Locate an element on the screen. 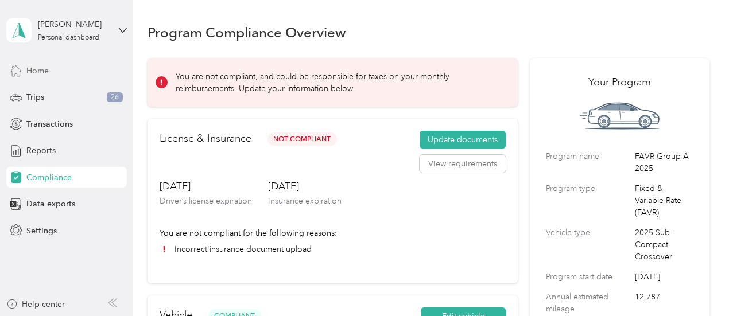  span: 2025 Sub-Compact Crossover is located at coordinates (664, 245).